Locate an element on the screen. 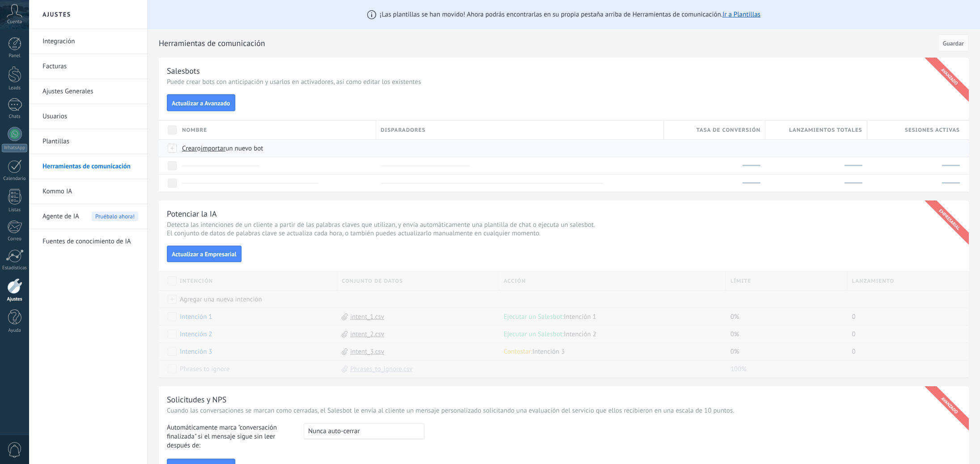 Image resolution: width=980 pixels, height=464 pixels. div: WhatsApp is located at coordinates (14, 148).